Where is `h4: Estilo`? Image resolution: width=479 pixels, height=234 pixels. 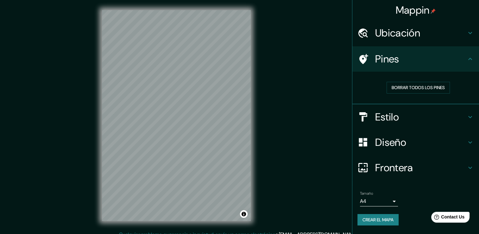
h4: Estilo is located at coordinates (421, 117).